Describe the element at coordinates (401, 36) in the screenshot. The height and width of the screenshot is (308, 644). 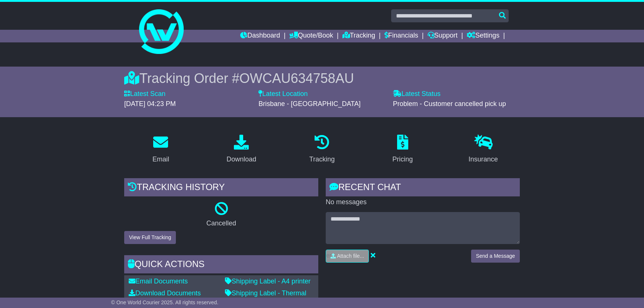
I see `a: Financials` at that location.